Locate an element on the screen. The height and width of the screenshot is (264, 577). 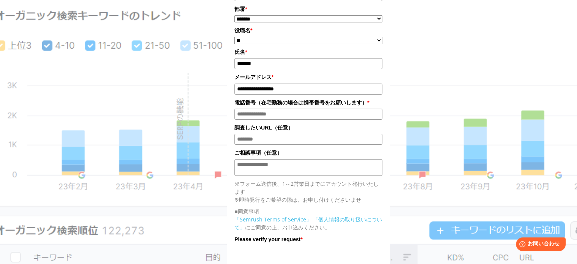
p: ※フォーム送信後、1～2営業日までにアカウント発行いたします ※即時発行をご希望の際は、お申し付けくださいませ is located at coordinates (308, 191).